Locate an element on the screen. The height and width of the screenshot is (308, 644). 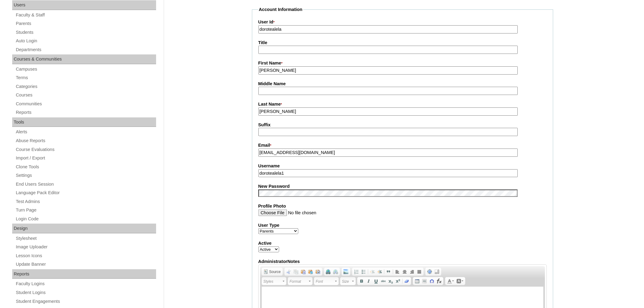
a: Turn Page is located at coordinates (86, 210).